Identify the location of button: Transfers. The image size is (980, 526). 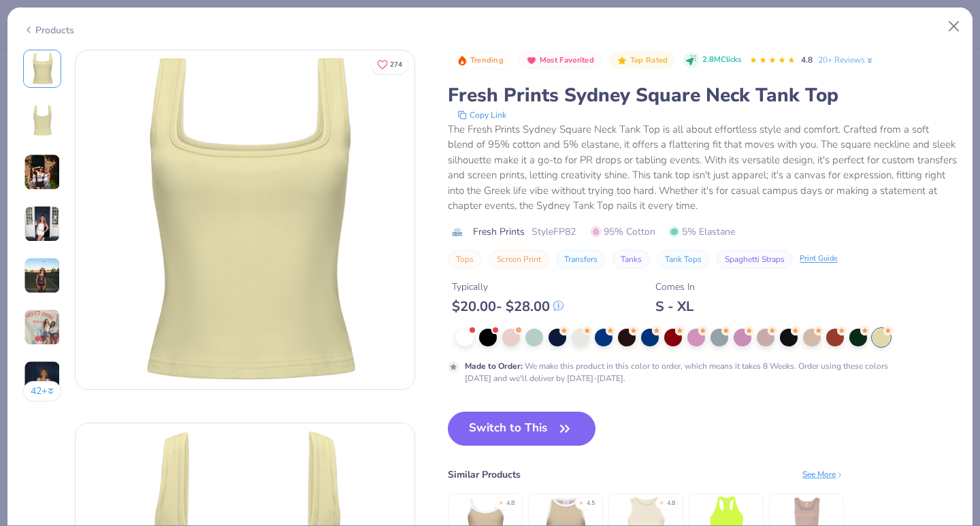
(581, 260).